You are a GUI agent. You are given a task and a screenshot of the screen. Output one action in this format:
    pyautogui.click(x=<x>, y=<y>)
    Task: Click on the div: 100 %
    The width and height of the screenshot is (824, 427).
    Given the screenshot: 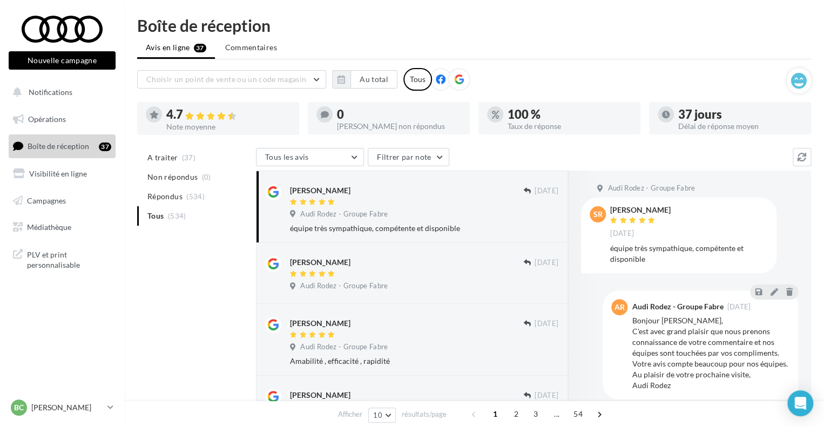 What is the action you would take?
    pyautogui.click(x=570, y=115)
    